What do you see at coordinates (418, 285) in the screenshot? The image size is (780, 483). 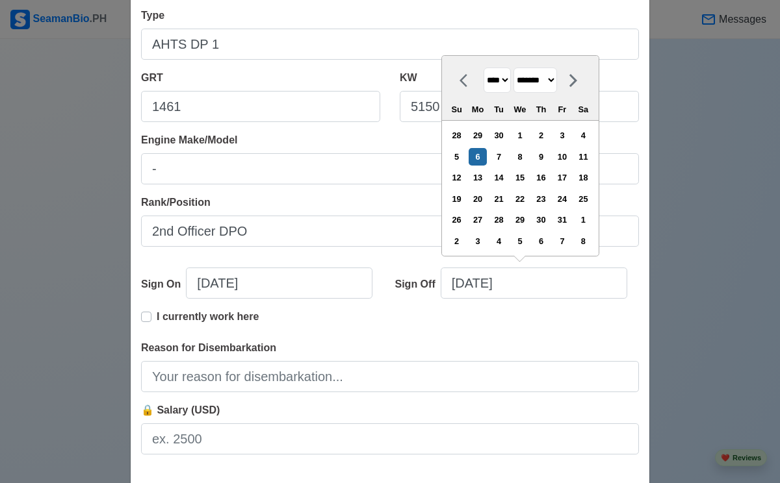 I see `div: Sign Off` at bounding box center [418, 285].